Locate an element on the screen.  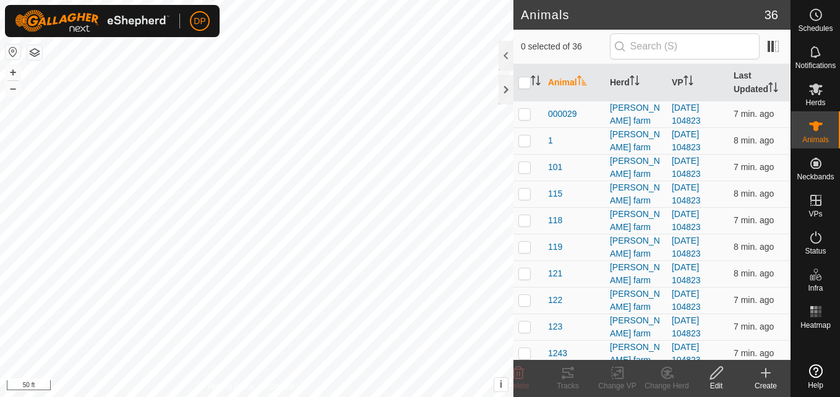
span: DP is located at coordinates (199, 21).